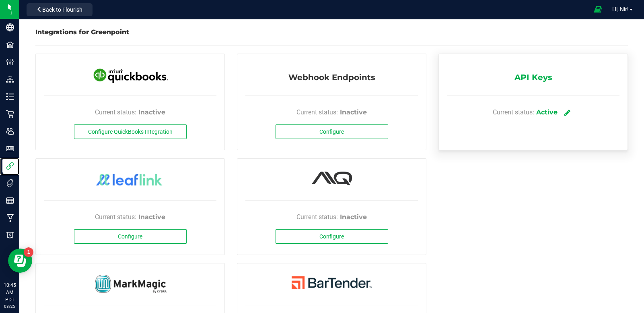 The height and width of the screenshot is (313, 644). What do you see at coordinates (5, 5) in the screenshot?
I see `span: 1` at bounding box center [5, 5].